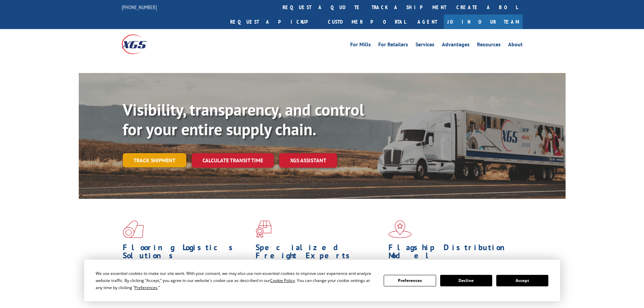 The width and height of the screenshot is (644, 308). Describe the element at coordinates (187, 253) in the screenshot. I see `h1: Flooring Logistics Solutions` at that location.